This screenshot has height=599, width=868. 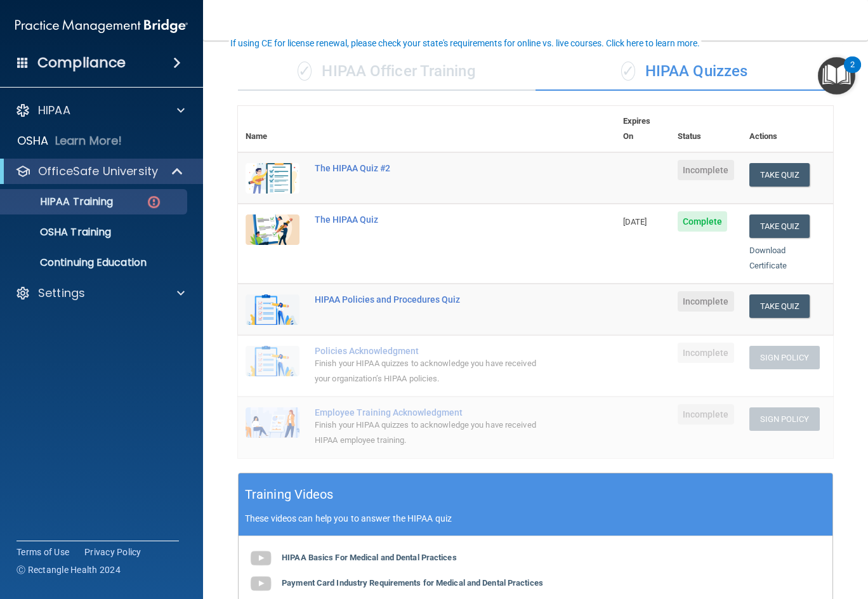 What do you see at coordinates (787, 129) in the screenshot?
I see `th: Actions` at bounding box center [787, 129].